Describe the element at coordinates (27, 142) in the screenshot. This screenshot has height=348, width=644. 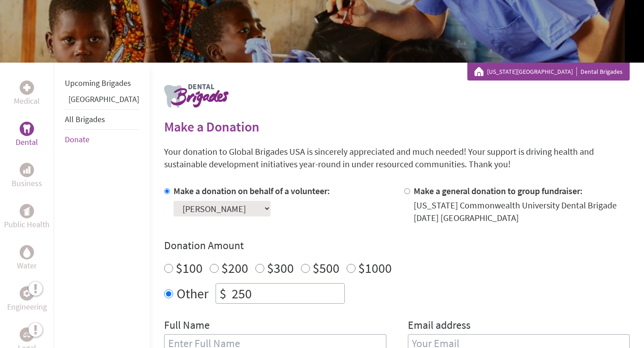
I see `p: Dental` at that location.